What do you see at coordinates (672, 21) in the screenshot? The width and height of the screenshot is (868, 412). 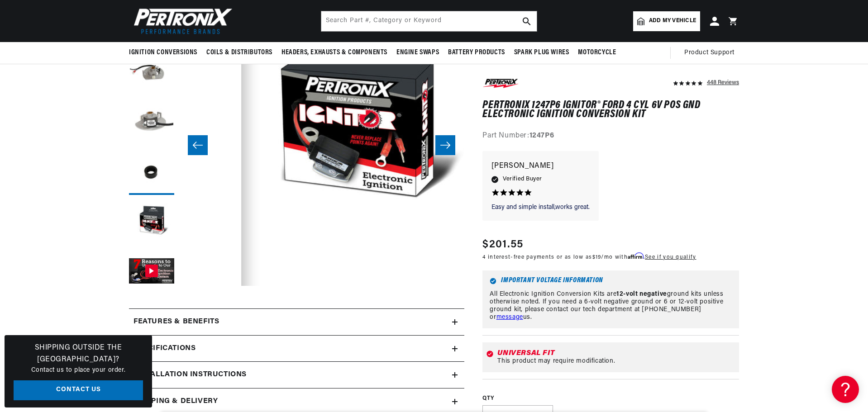 I see `span: Add my vehicle` at bounding box center [672, 21].